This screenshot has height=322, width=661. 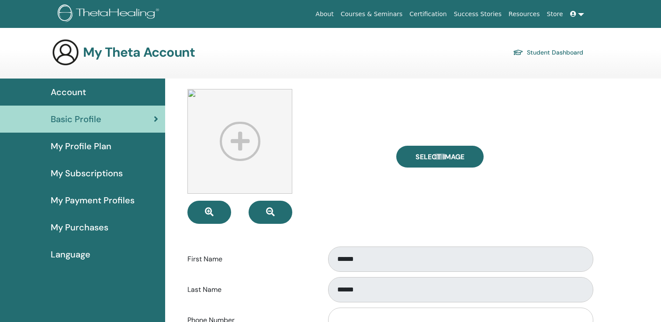 What do you see at coordinates (110, 14) in the screenshot?
I see `img: logo.png` at bounding box center [110, 14].